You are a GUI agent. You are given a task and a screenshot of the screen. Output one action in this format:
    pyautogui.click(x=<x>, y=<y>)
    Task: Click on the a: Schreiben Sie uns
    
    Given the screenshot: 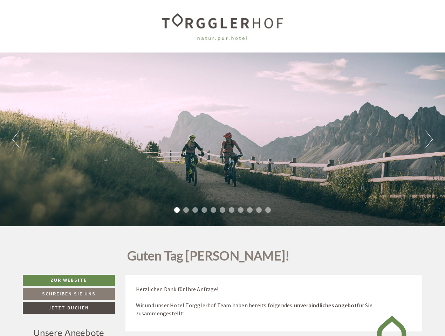 What is the action you would take?
    pyautogui.click(x=69, y=294)
    